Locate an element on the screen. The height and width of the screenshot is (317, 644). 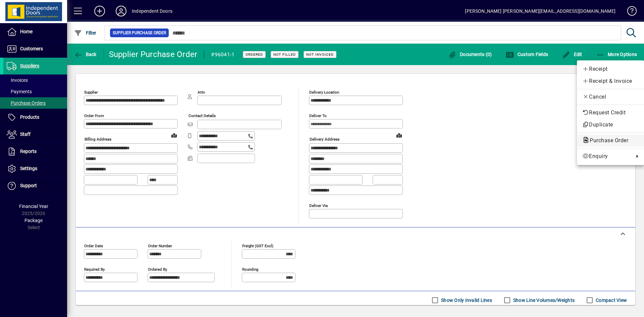
span: Enquiry is located at coordinates (606, 156).